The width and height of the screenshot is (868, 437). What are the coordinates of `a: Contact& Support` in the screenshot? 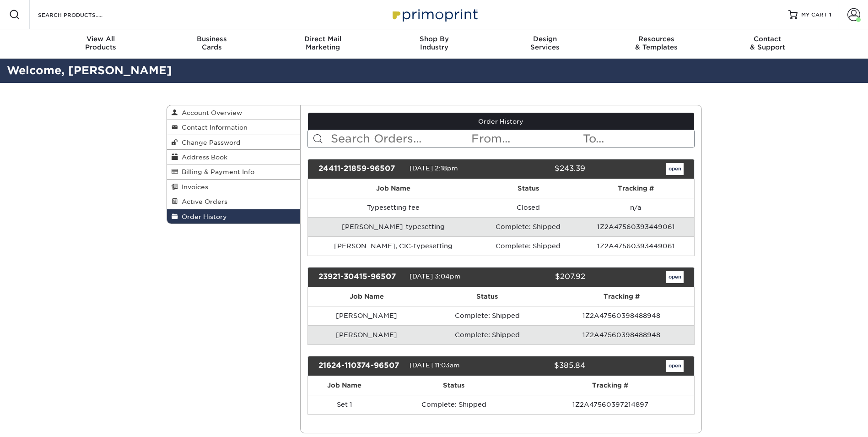 It's located at (767, 44).